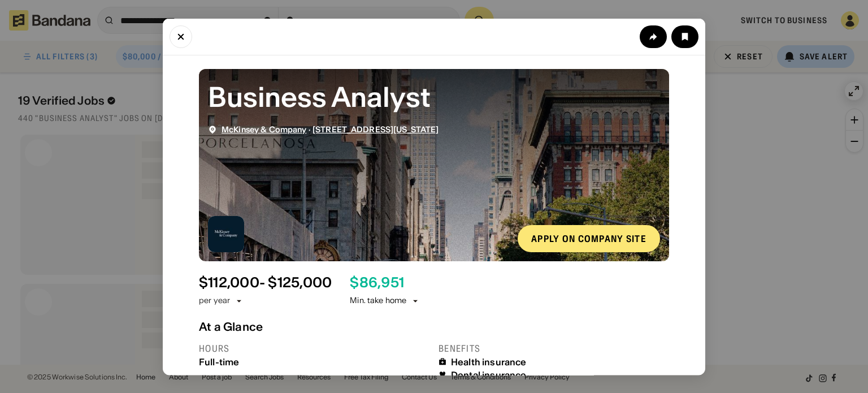  What do you see at coordinates (554, 348) in the screenshot?
I see `div: Benefits` at bounding box center [554, 348].